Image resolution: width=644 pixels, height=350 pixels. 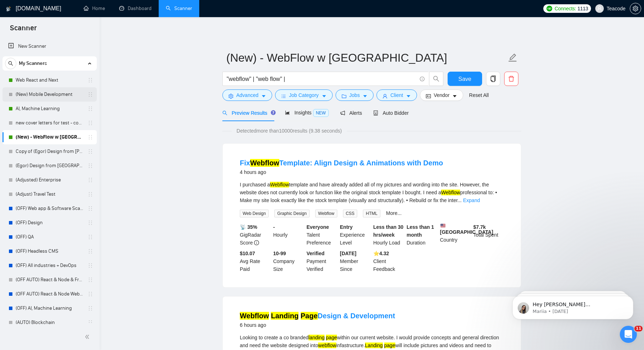 What do you see at coordinates (304, 95) in the screenshot?
I see `button: barsJob Categorycaret-down` at bounding box center [304, 95].